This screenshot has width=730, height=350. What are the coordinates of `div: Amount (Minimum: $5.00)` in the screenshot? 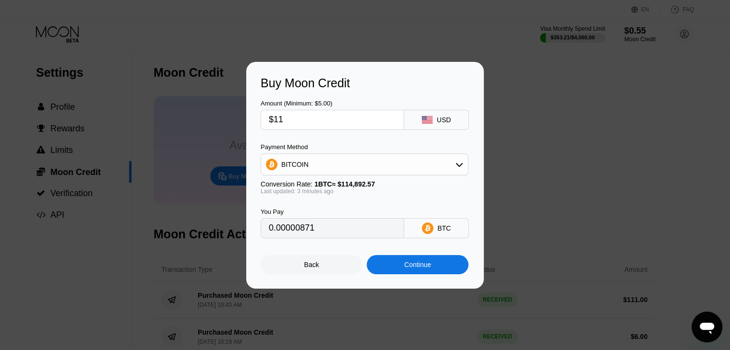 It's located at (332, 103).